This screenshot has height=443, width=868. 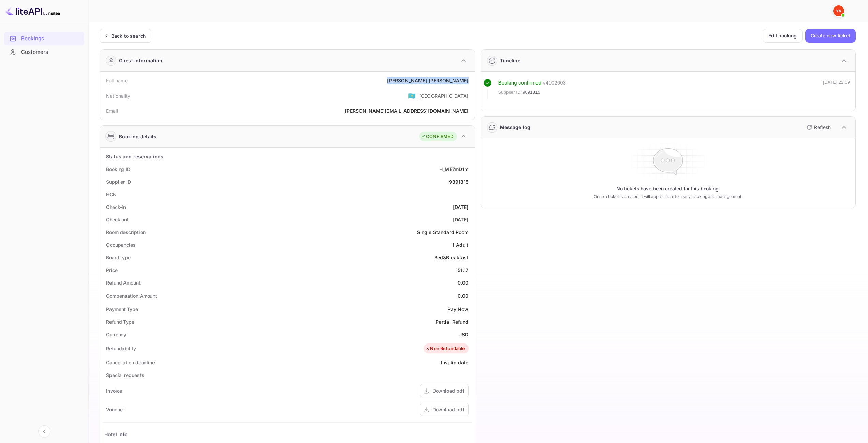 What do you see at coordinates (32, 38) in the screenshot?
I see `ya-tr-span: Bookings` at bounding box center [32, 38].